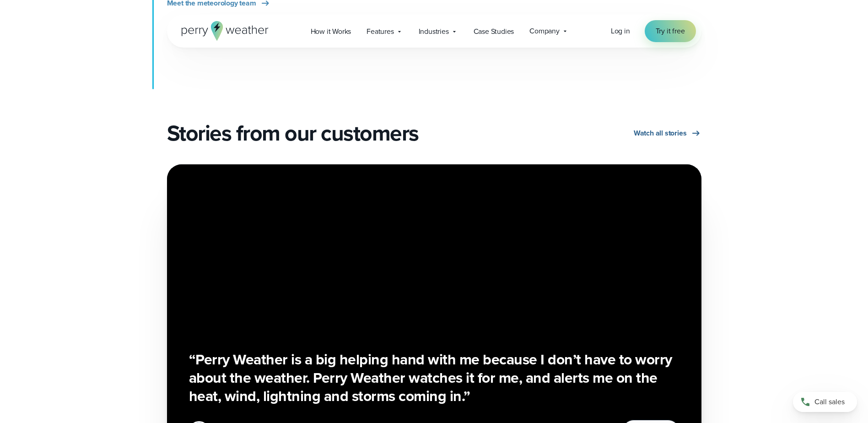  Describe the element at coordinates (434, 377) in the screenshot. I see `h3: “Perry Weather is a big helping hand with me because I don’t have to worry about the weather. Per...` at that location.